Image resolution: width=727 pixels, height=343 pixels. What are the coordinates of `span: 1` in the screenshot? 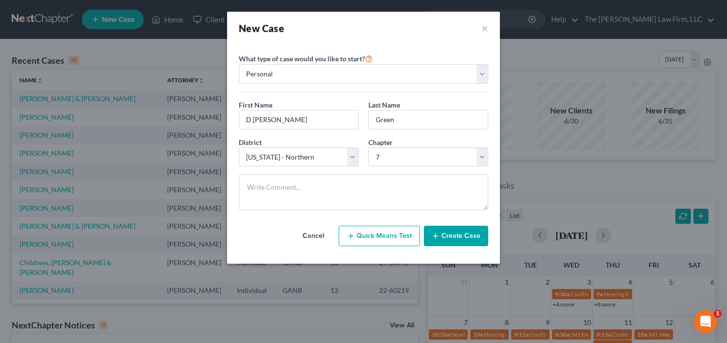 It's located at (717, 314).